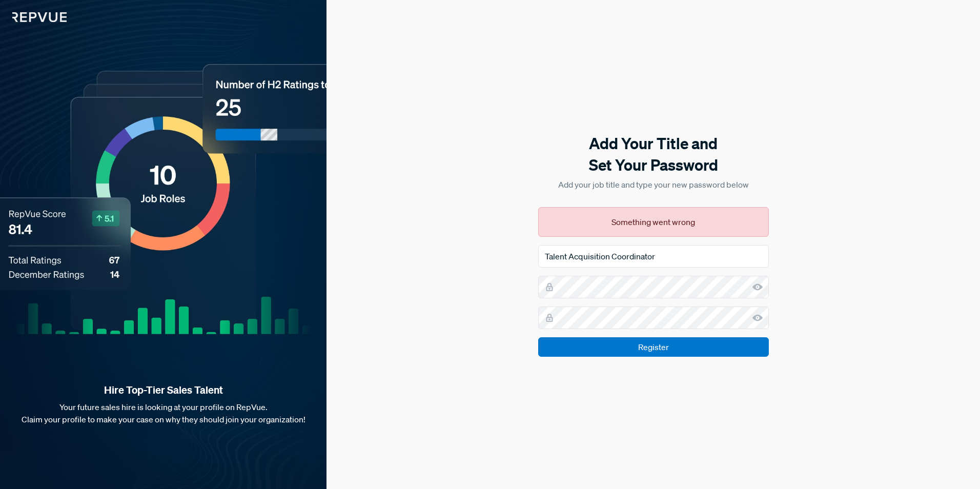 The width and height of the screenshot is (980, 489). What do you see at coordinates (653, 222) in the screenshot?
I see `div: Something went wrong` at bounding box center [653, 222].